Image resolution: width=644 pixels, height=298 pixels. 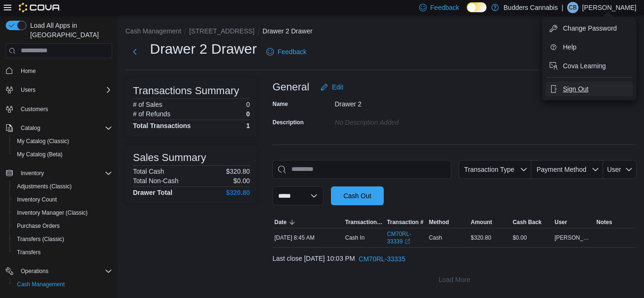 What do you see at coordinates (286, 52) in the screenshot?
I see `a: Feedback` at bounding box center [286, 52].